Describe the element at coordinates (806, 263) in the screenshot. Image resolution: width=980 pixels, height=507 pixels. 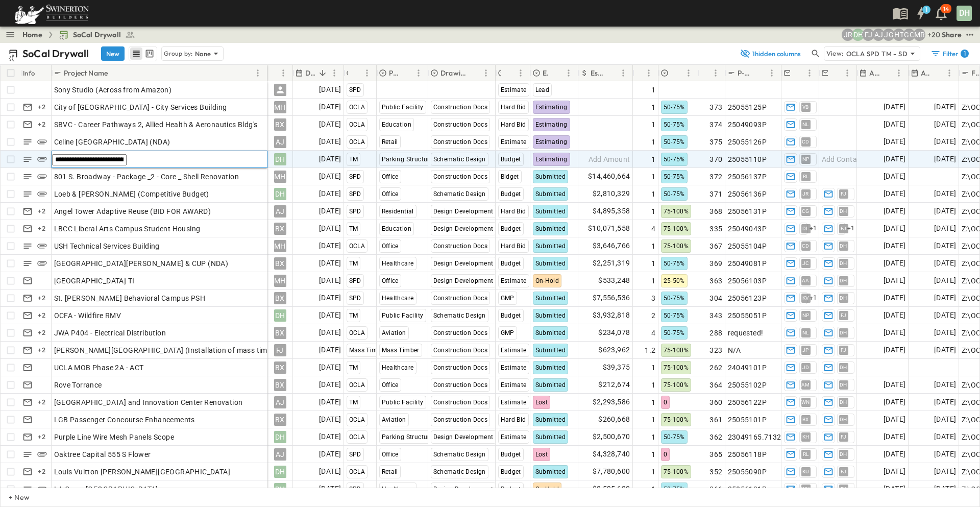
I see `span: JC` at that location.